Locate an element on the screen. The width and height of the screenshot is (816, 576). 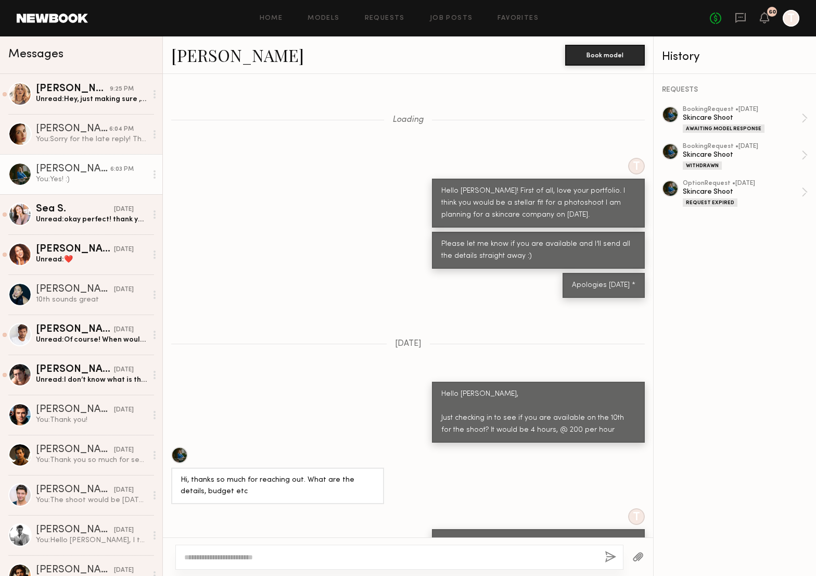
div: 10th sounds great is located at coordinates (91, 299).